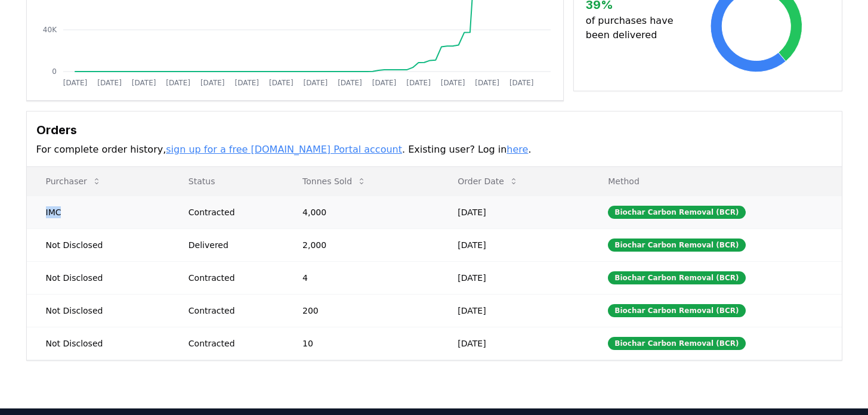 The height and width of the screenshot is (415, 868). I want to click on a: here, so click(518, 149).